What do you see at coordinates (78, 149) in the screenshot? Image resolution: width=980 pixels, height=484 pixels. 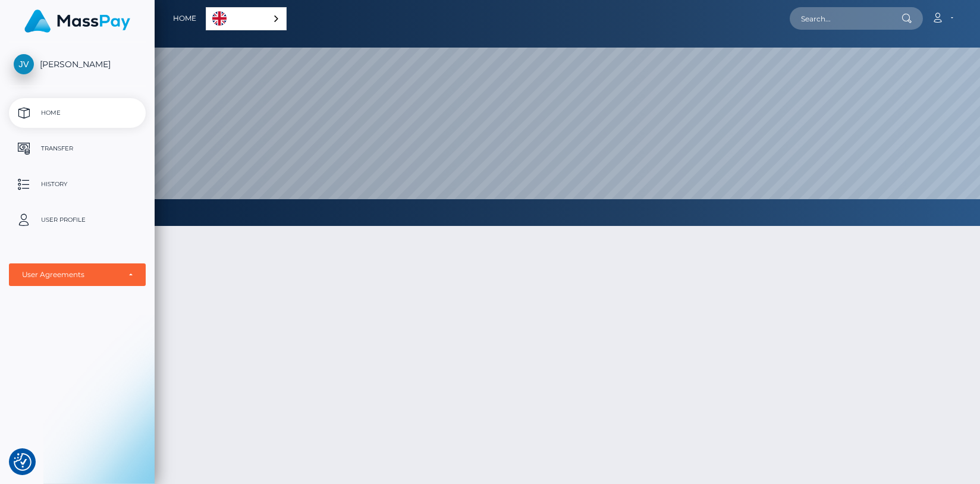 I see `a: Transfer` at bounding box center [78, 149].